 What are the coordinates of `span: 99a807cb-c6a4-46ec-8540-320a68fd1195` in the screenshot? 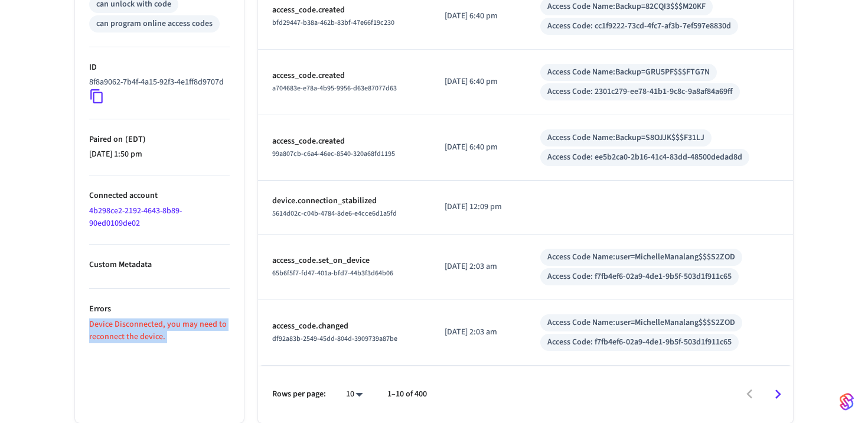 It's located at (333, 153).